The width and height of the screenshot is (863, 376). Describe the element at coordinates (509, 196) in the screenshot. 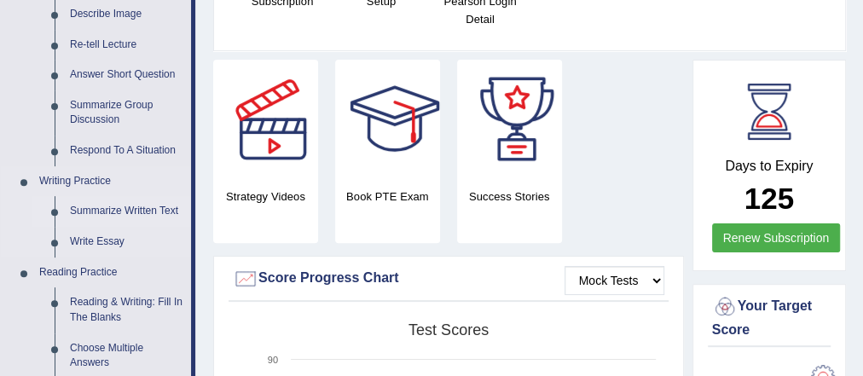

I see `h4: Success Stories` at that location.